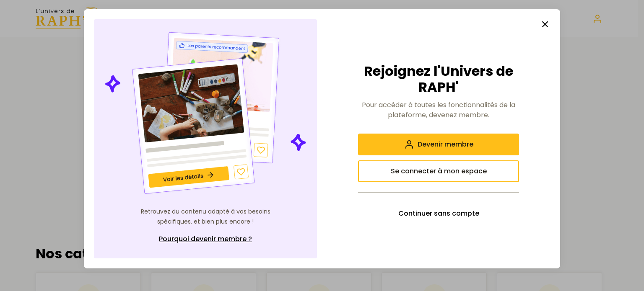  I want to click on img: Illustration de contenu personnalisé, so click(205, 113).